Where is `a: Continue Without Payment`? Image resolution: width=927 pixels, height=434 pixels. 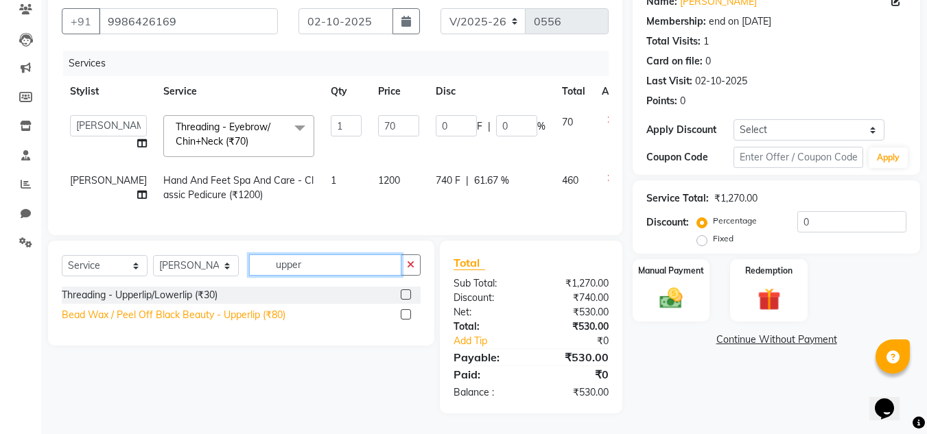
a: Continue Without Payment is located at coordinates (776, 340).